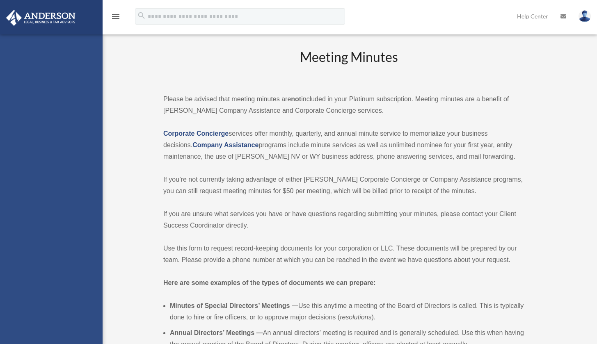  Describe the element at coordinates (216, 333) in the screenshot. I see `b: Annual Directors’ Meetings —` at that location.